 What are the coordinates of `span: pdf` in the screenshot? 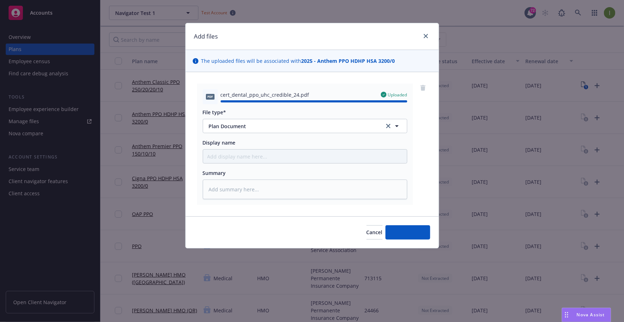 It's located at (210, 97).